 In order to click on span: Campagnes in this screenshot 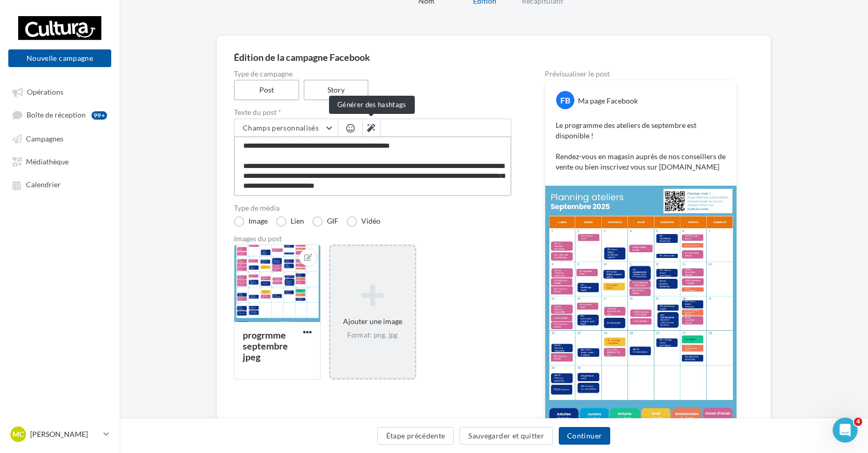, I will do `click(45, 138)`.